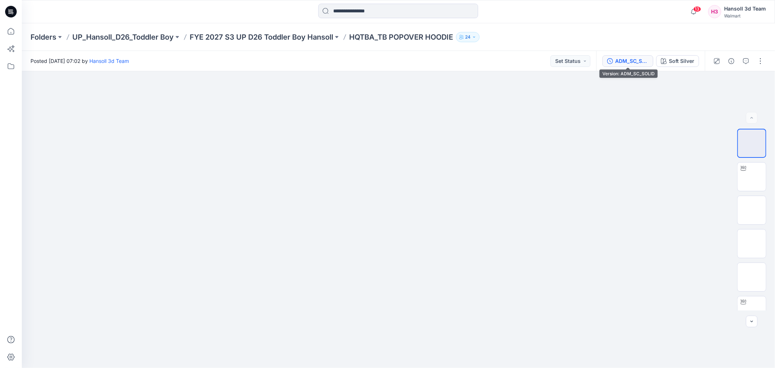 Image resolution: width=775 pixels, height=368 pixels. Describe the element at coordinates (678, 61) in the screenshot. I see `button: Soft Silver` at that location.